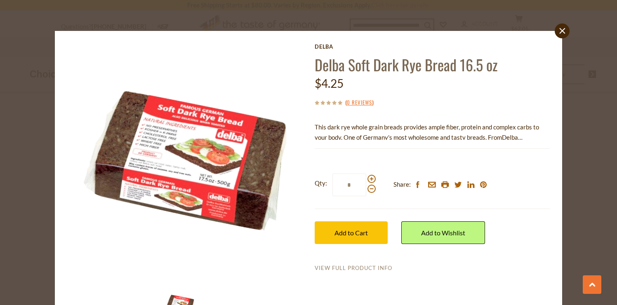 Image resolution: width=617 pixels, height=305 pixels. What do you see at coordinates (443, 233) in the screenshot?
I see `a: Add to Wishlist` at bounding box center [443, 233].